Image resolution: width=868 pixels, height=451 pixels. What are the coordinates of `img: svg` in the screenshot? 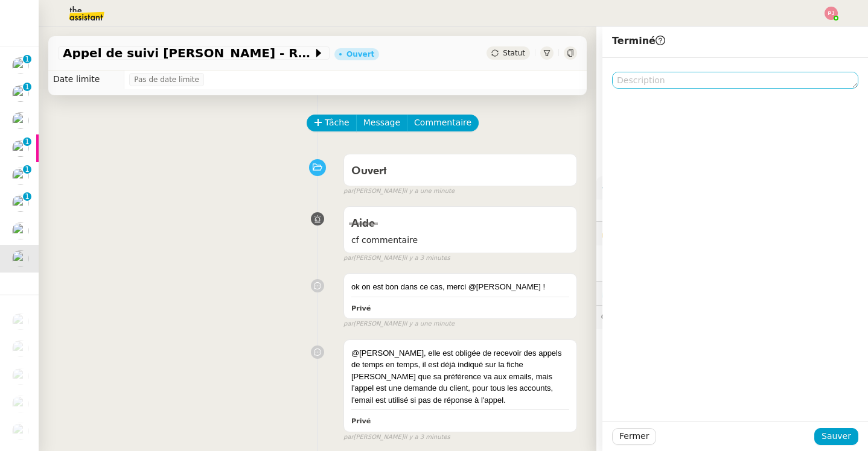 It's located at (831, 13).